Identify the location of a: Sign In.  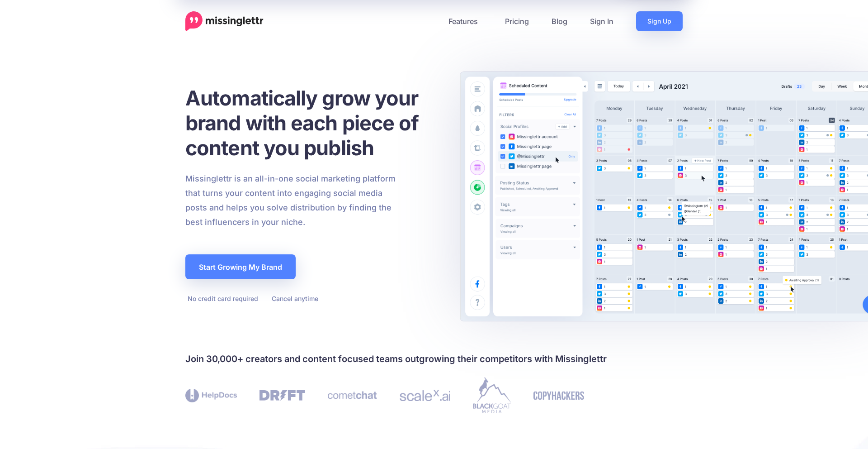
(602, 21).